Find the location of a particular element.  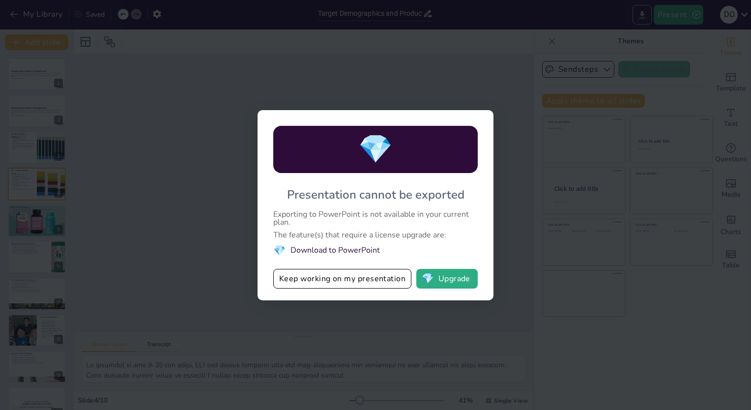

div: The feature(s) that require a license upgrade are: is located at coordinates (376, 235).